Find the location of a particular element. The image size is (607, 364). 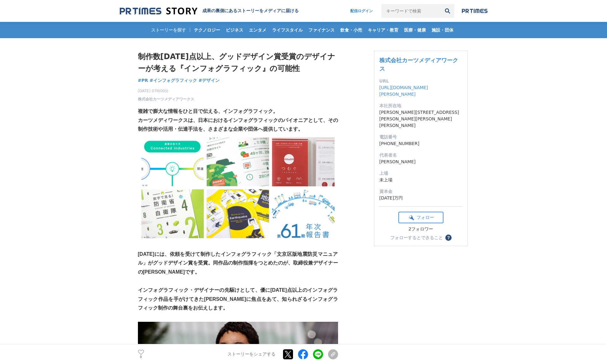

a: 成果の裏側にあるストーリーをメディアに届ける 成果の裏側にあるストーリーをメディアに届ける is located at coordinates (209, 11).